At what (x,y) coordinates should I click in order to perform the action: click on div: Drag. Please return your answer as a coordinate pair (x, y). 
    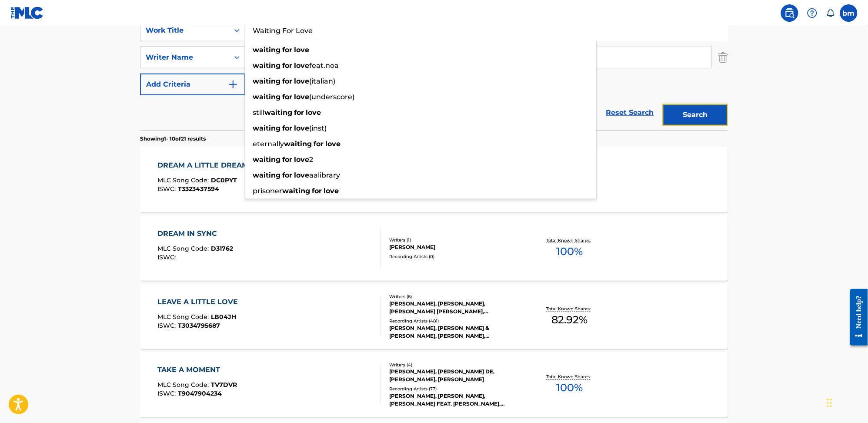
    Looking at the image, I should click on (830, 403).